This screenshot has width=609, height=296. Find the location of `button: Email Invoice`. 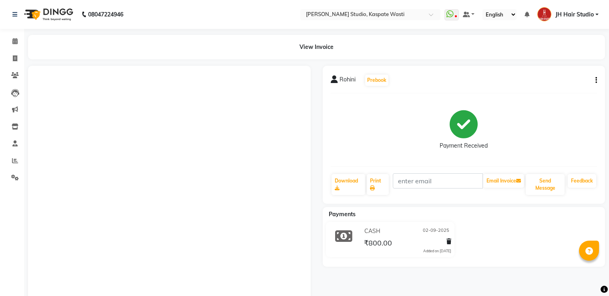

button: Email Invoice is located at coordinates (504, 181).